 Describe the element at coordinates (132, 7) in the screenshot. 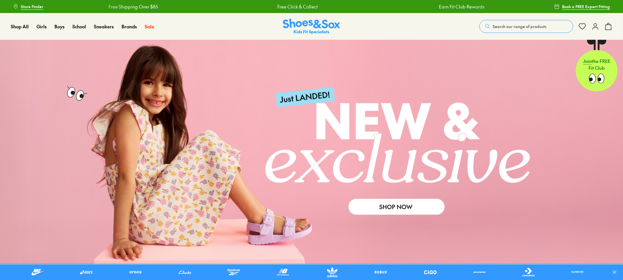

I see `a: Free Shipping Over $85` at that location.